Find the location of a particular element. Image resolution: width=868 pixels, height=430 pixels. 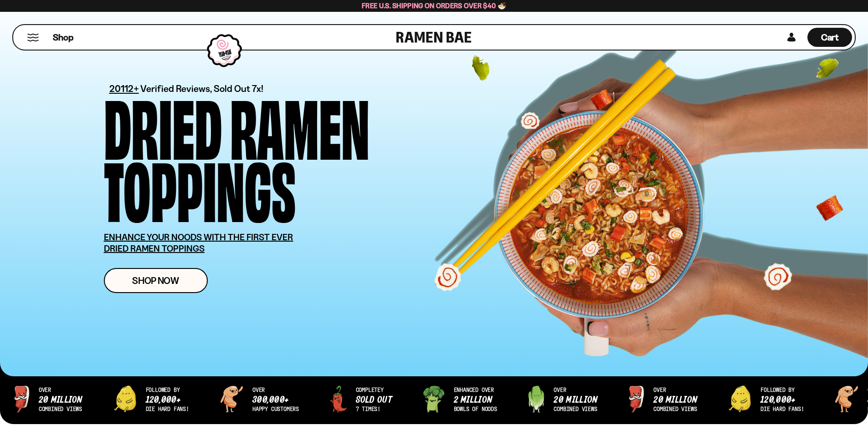

span: Shop Now is located at coordinates (155, 281).